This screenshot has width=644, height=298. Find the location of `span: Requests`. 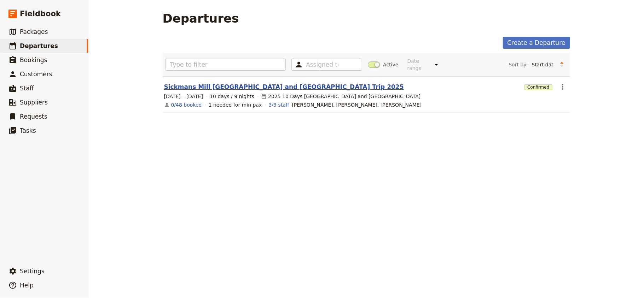

span: Requests is located at coordinates (33, 117).